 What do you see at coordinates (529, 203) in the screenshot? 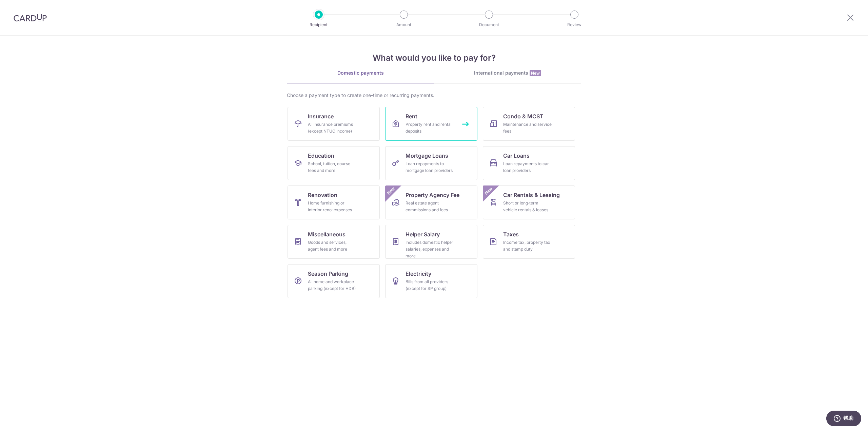
I see `a: Car Rentals & LeasingShort or long‑term vehicle rentals & leasesNew` at bounding box center [529, 203].